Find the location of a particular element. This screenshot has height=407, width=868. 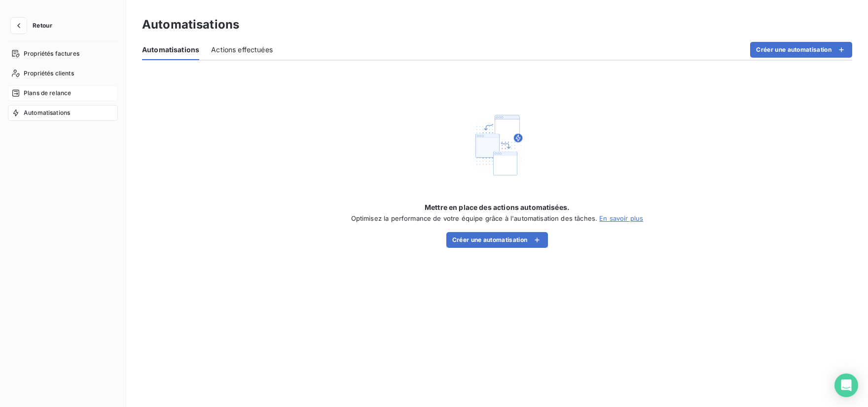

a: Propriétés clients is located at coordinates (62, 73).